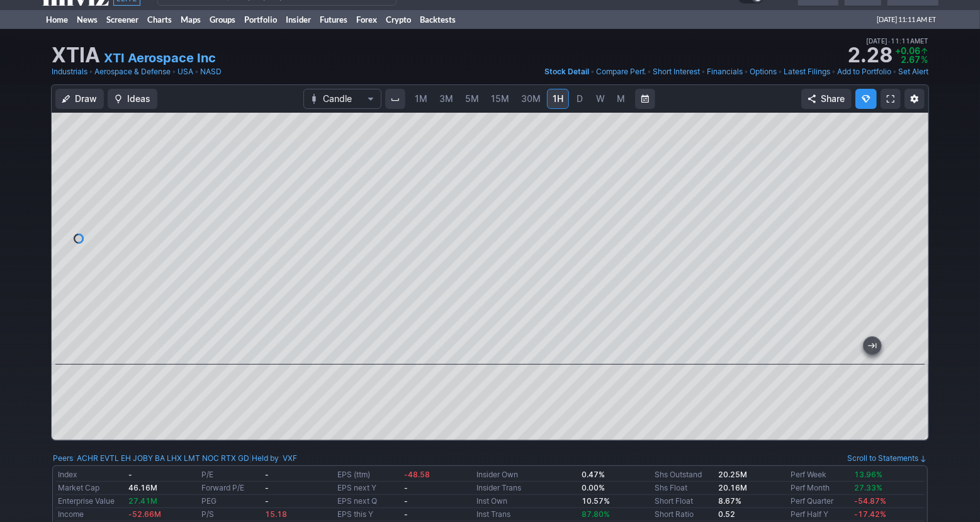  What do you see at coordinates (621, 99) in the screenshot?
I see `a: M` at bounding box center [621, 99].